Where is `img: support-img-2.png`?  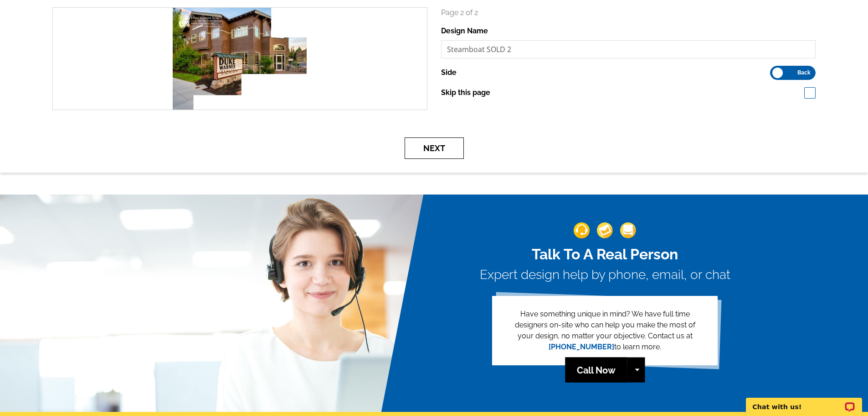
img: support-img-2.png is located at coordinates (605, 230).